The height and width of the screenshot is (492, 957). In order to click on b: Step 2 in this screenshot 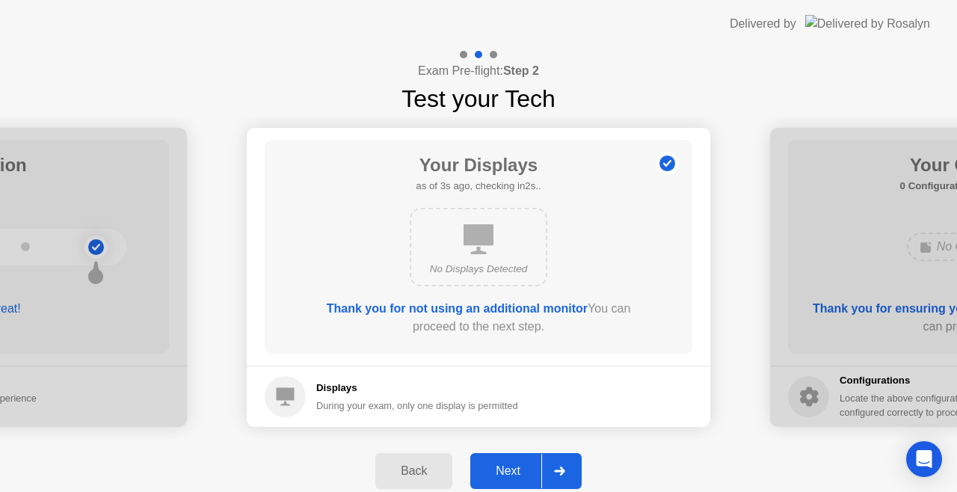, I will do `click(521, 70)`.